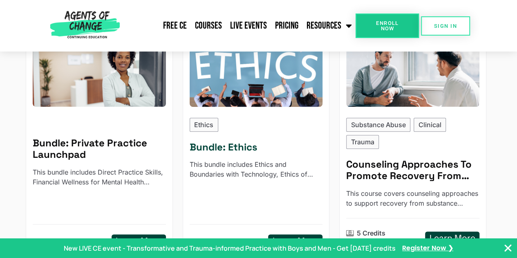 This screenshot has width=517, height=258. I want to click on img: Counseling Approaches To Promote Recovery From Substance Use (5 General CE Credit) - Reading Based, so click(413, 70).